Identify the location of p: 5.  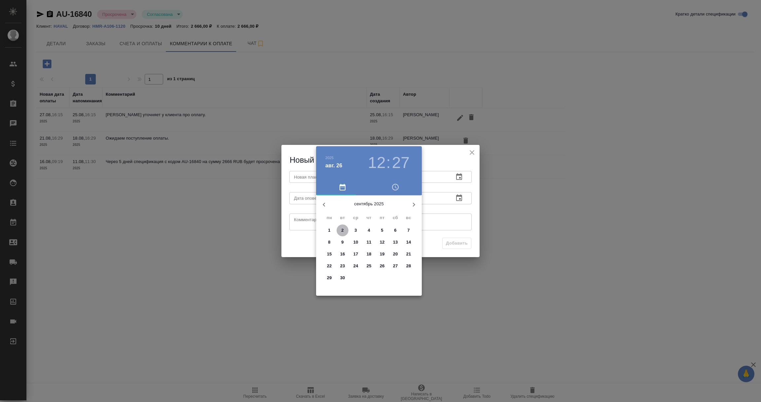
(382, 231).